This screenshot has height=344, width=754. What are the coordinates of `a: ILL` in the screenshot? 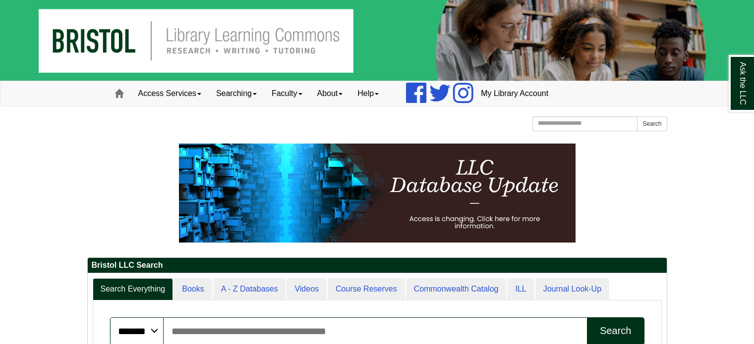 It's located at (520, 289).